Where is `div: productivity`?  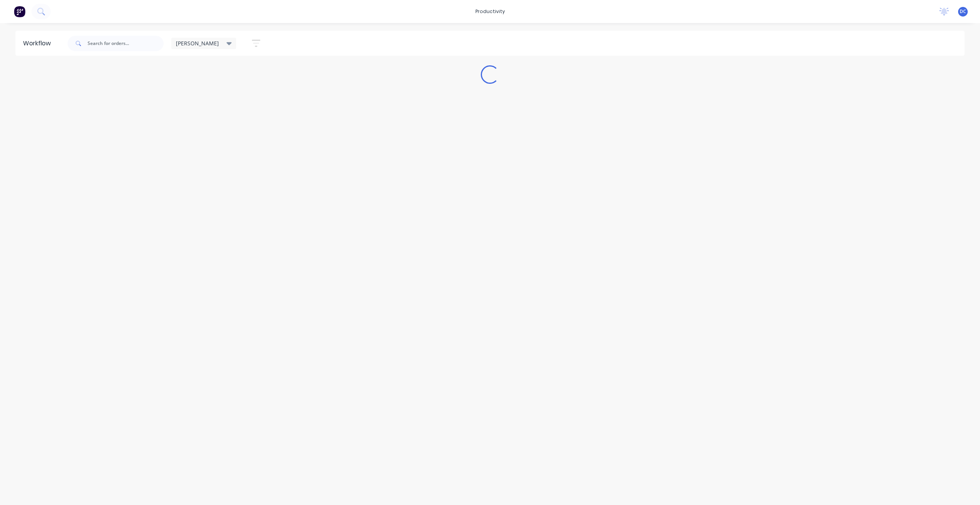 div: productivity is located at coordinates (490, 11).